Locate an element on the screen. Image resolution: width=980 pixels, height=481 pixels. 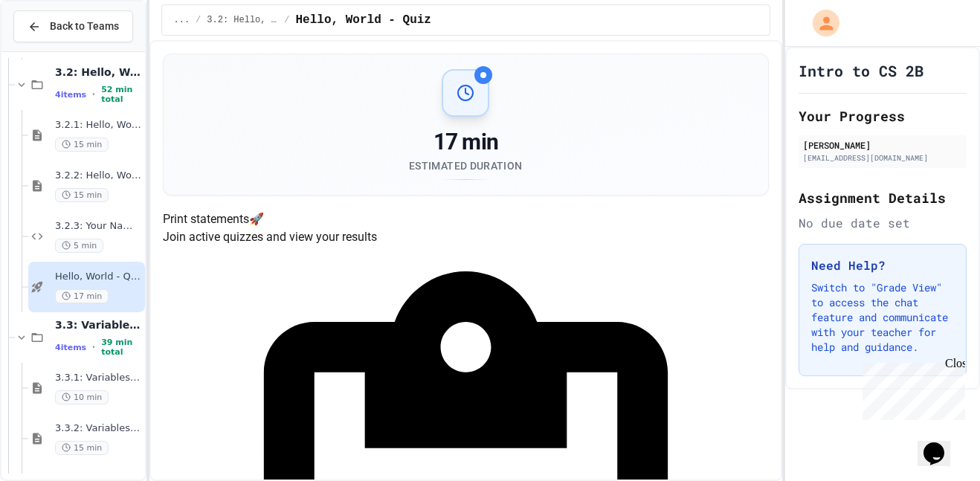
span: 3.3.2: Variables and Data Types - Review is located at coordinates (99, 428).